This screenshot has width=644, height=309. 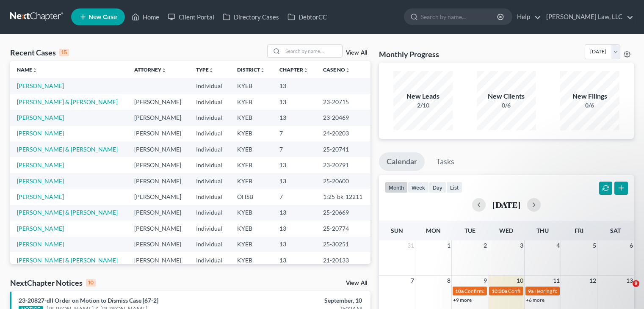 What do you see at coordinates (205, 69) in the screenshot?
I see `a: Typeunfold_more` at bounding box center [205, 69].